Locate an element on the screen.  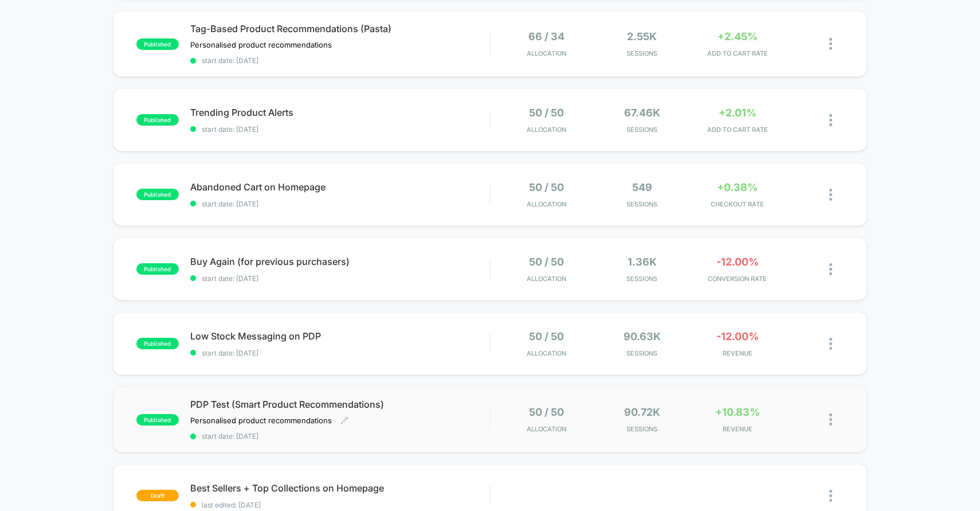
span: 1.36k is located at coordinates (642, 262).